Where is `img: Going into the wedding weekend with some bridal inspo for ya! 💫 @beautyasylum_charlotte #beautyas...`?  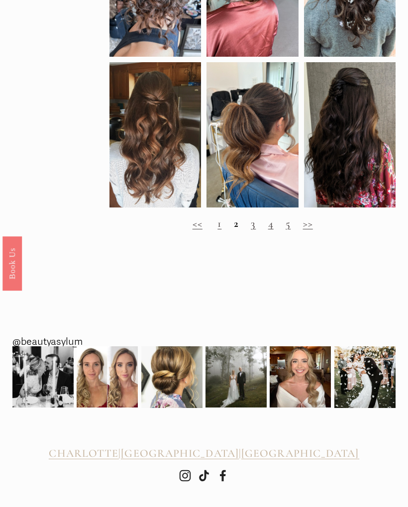 img: Going into the wedding weekend with some bridal inspo for ya! 💫 @beautyasylum_charlotte #beautyas... is located at coordinates (300, 376).